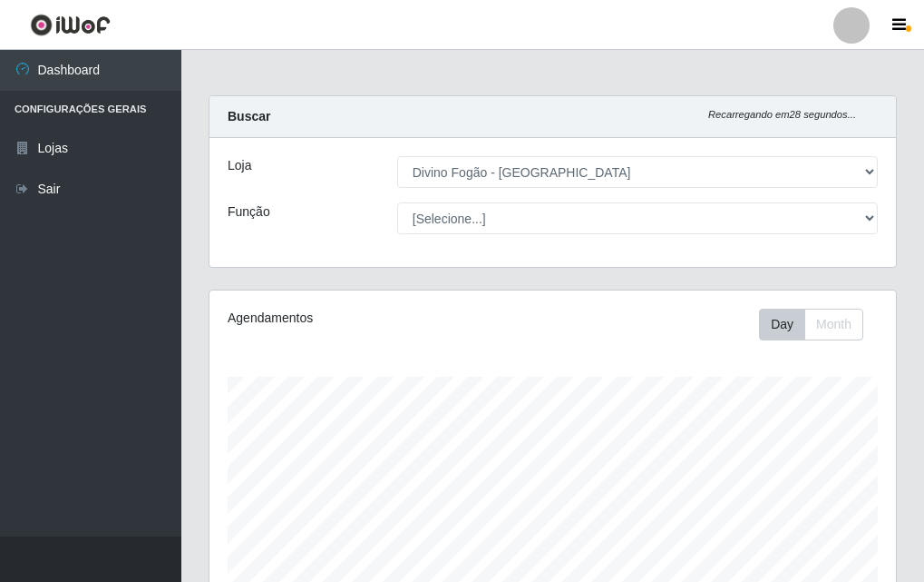  Describe the element at coordinates (70, 24) in the screenshot. I see `img: CoreUI Logo` at that location.